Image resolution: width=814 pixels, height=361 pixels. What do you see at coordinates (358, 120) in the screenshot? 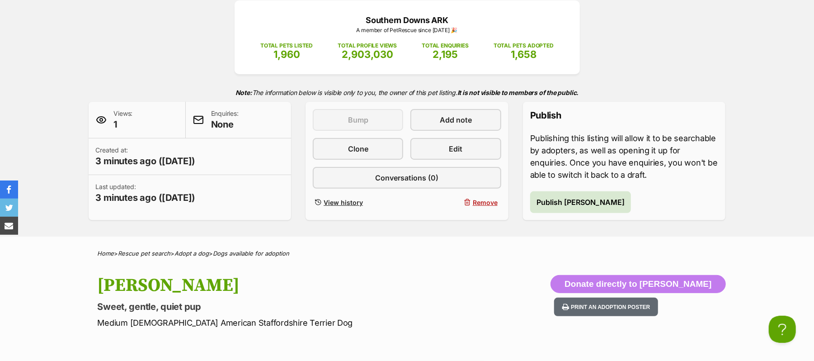
I see `span: Bump` at bounding box center [358, 120].